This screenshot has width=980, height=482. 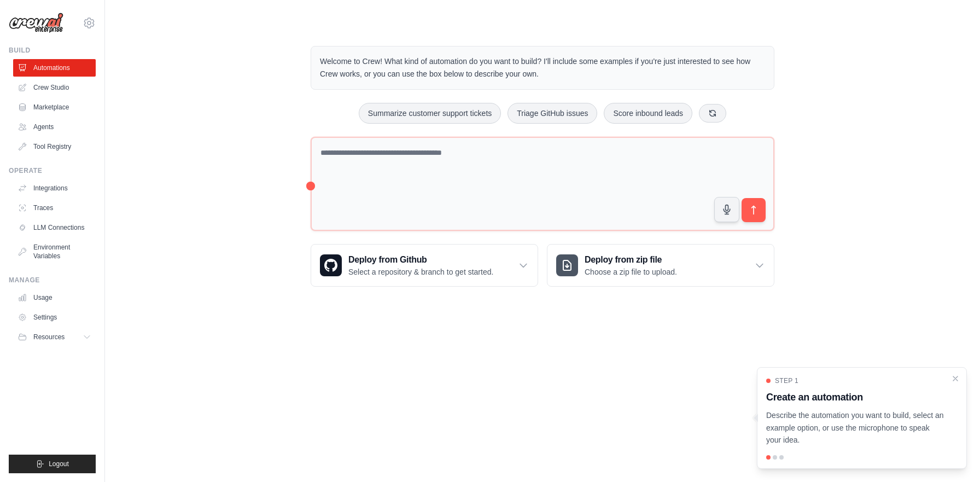 I want to click on div: Operate, so click(x=52, y=171).